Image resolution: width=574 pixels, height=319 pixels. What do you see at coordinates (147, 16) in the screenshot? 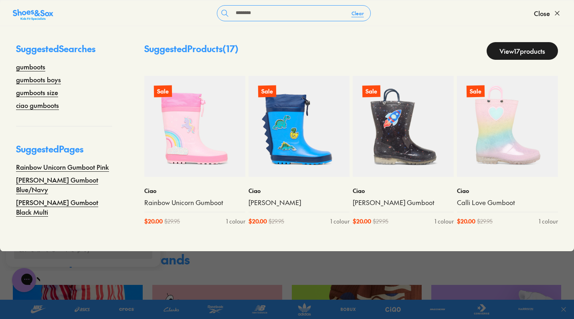
I see `button: Dismiss campaign` at bounding box center [147, 16].